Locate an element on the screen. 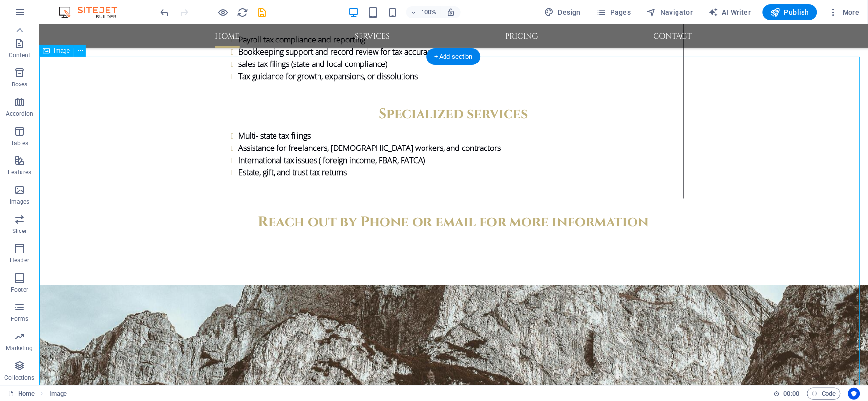 Image resolution: width=868 pixels, height=401 pixels. p: Boxes is located at coordinates (20, 85).